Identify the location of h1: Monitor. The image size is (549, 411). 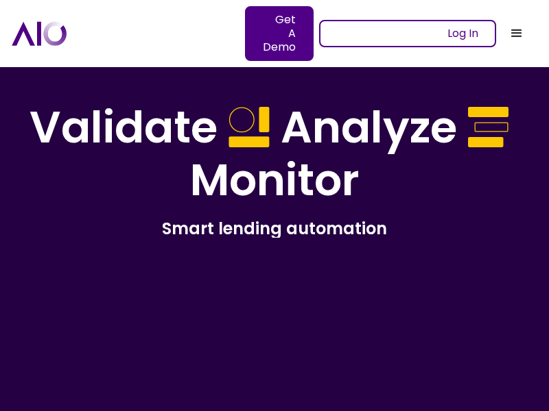
(274, 180).